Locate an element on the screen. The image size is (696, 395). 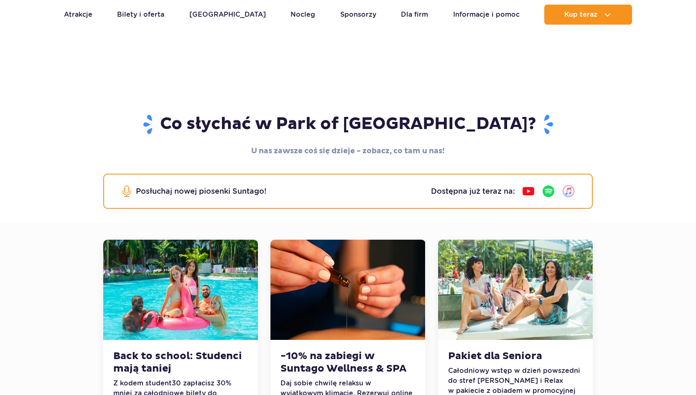
a: Nocleg is located at coordinates (303, 15).